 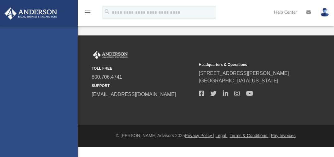 I want to click on a: Legal |, so click(x=222, y=136).